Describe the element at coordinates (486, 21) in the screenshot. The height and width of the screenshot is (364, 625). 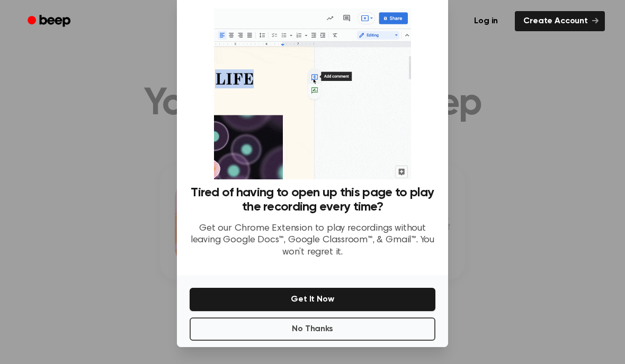
I see `a: Log in` at that location.